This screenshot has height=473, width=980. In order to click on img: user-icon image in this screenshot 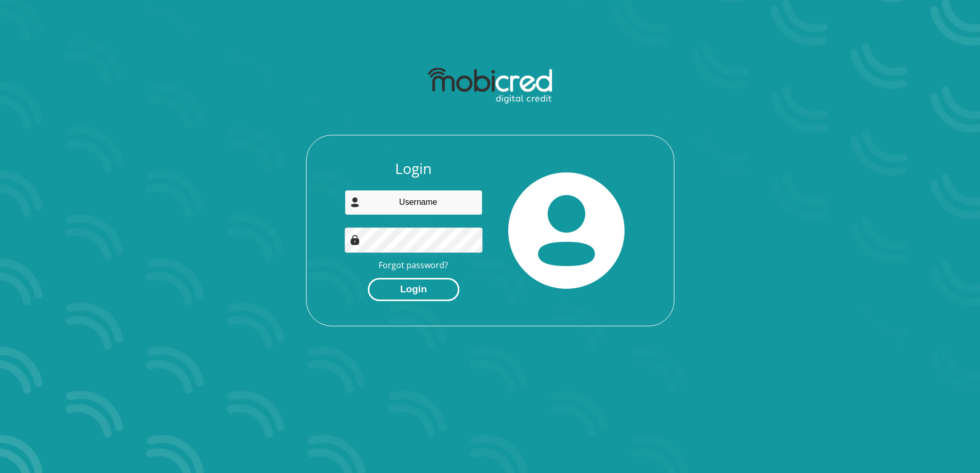, I will do `click(355, 202)`.